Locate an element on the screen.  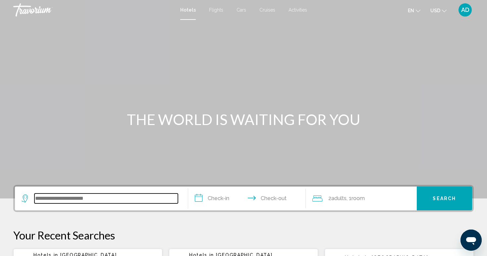
span: Activities is located at coordinates (298, 10).